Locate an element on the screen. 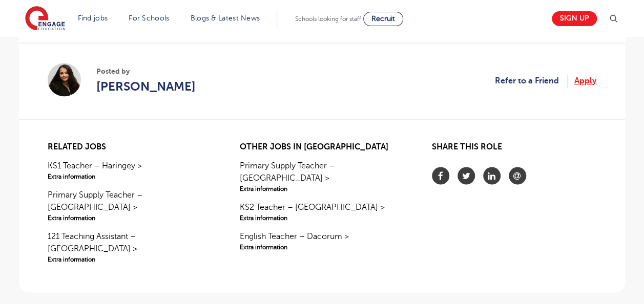 This screenshot has height=304, width=644. a: For Schools is located at coordinates (148, 18).